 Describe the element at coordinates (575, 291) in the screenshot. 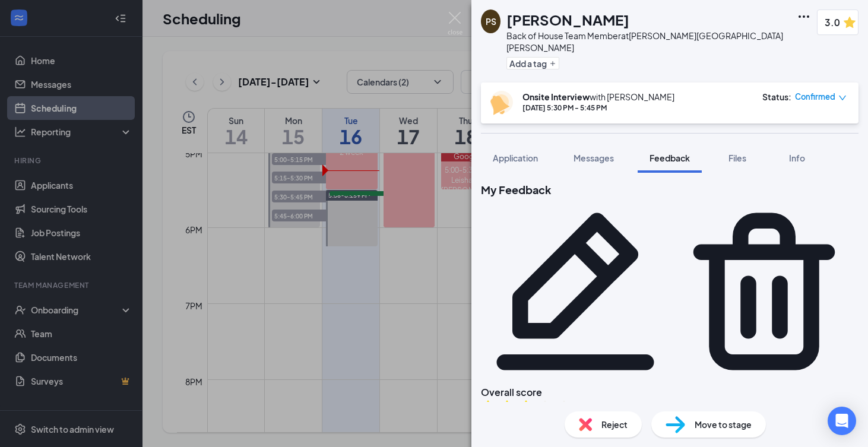

I see `svg: Pencil` at that location.